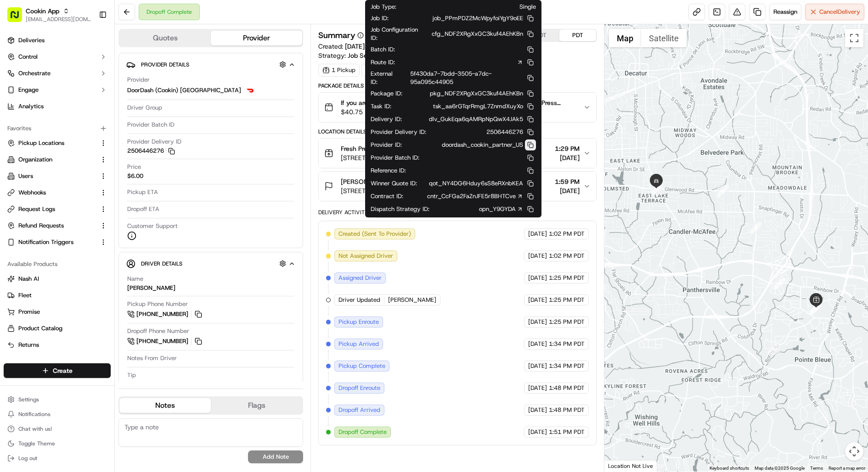  Describe the element at coordinates (567, 182) in the screenshot. I see `span: 1:59 PM` at that location.